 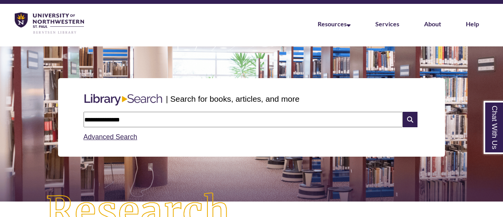 What do you see at coordinates (472, 24) in the screenshot?
I see `a: Help` at bounding box center [472, 24].